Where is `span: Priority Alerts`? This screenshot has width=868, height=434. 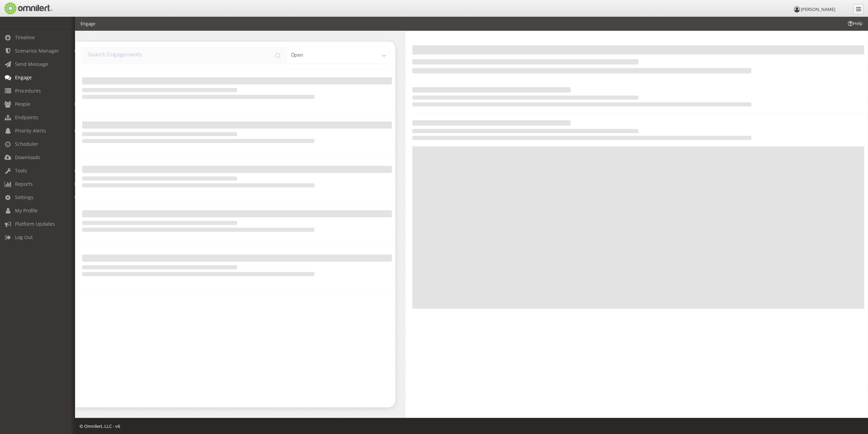
span: Priority Alerts is located at coordinates (31, 130).